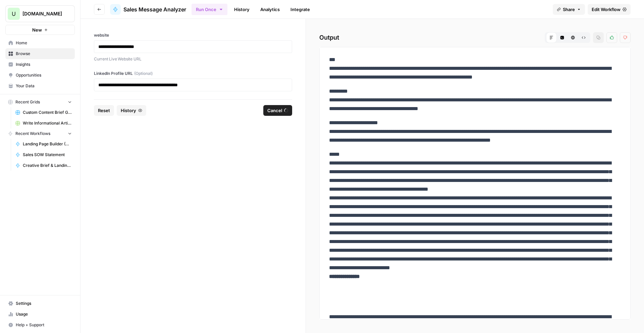 This screenshot has width=644, height=333. What do you see at coordinates (606, 10) in the screenshot?
I see `span: Edit Workflow` at bounding box center [606, 10].